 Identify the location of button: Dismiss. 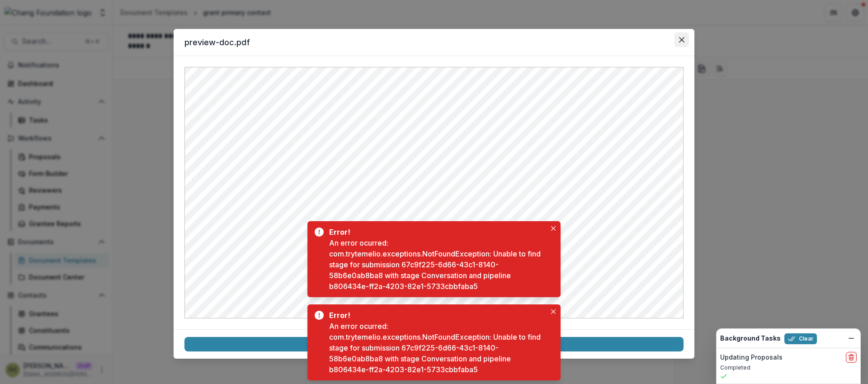
(851, 338).